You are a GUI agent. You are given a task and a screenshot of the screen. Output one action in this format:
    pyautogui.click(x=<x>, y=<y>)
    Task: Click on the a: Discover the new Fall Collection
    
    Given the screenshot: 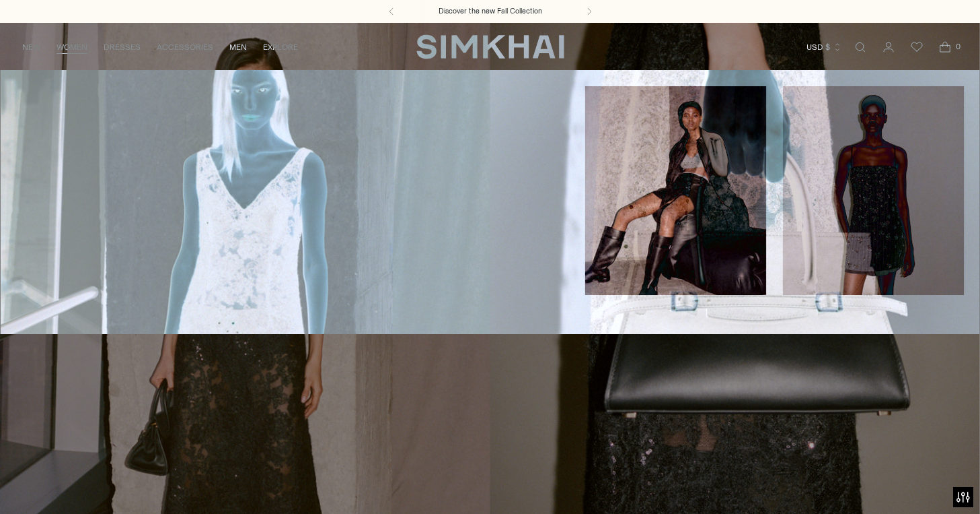 What is the action you would take?
    pyautogui.click(x=491, y=11)
    